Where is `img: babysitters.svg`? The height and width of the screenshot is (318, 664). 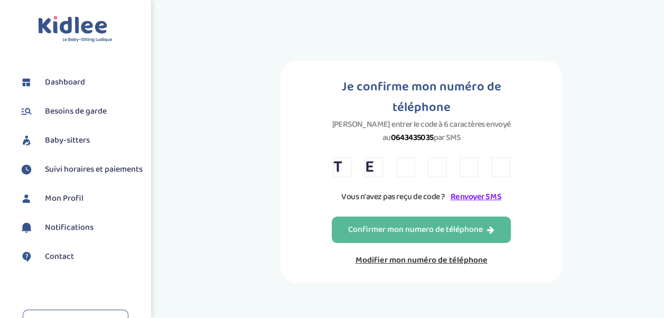 img: babysitters.svg is located at coordinates (26, 140).